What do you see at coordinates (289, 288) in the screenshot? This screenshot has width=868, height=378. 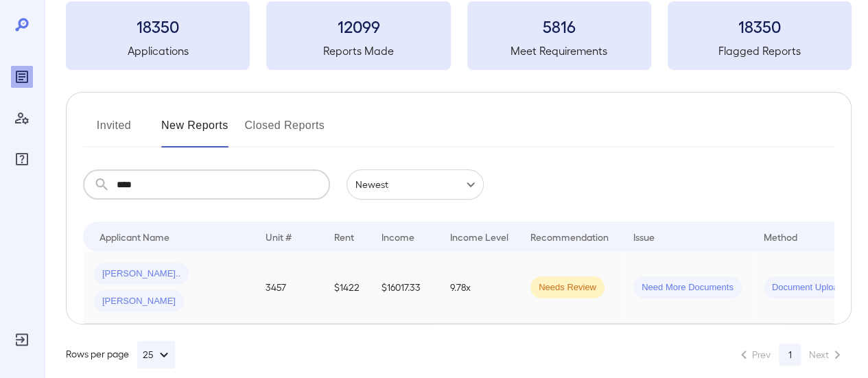 I see `td: 3457` at bounding box center [289, 288].